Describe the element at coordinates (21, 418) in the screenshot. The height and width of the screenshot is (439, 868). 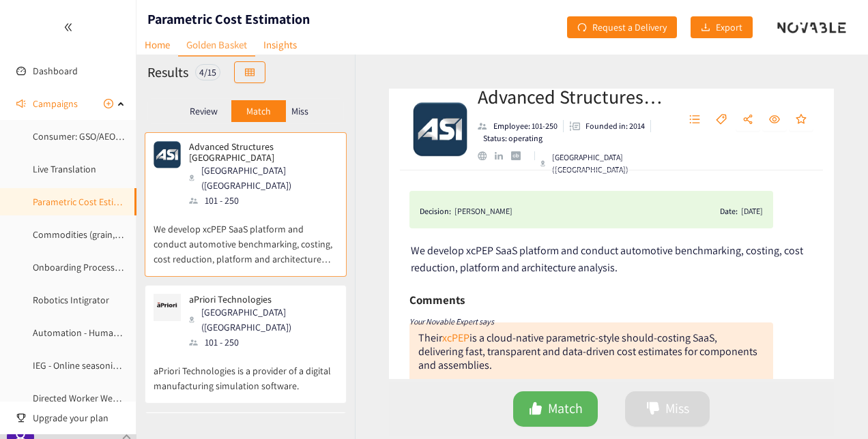
I see `span: trophy` at that location.